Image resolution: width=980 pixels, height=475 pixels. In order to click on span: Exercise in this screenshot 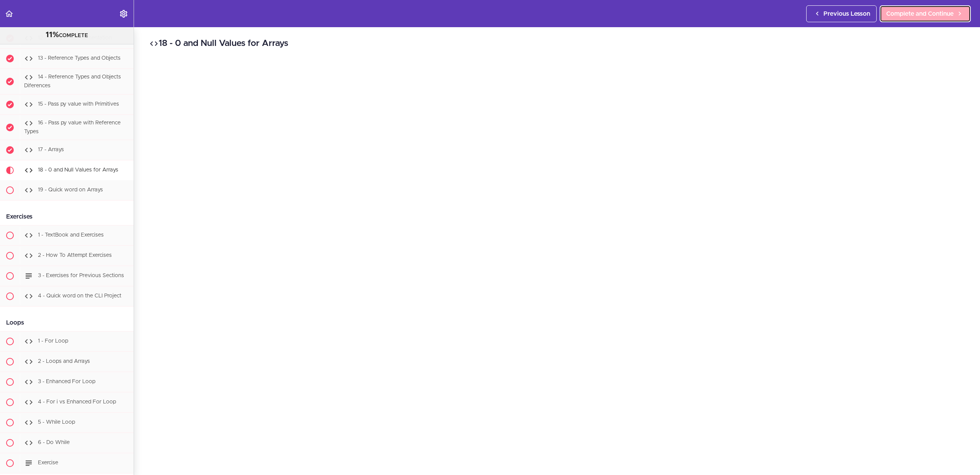, I will do `click(48, 463)`.